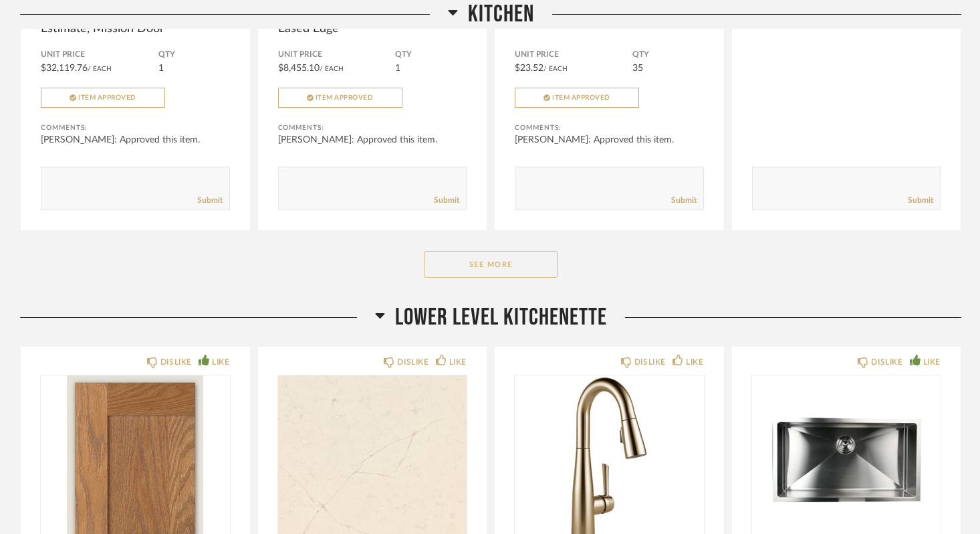 This screenshot has height=534, width=980. What do you see at coordinates (299, 68) in the screenshot?
I see `span: $8,455.10` at bounding box center [299, 68].